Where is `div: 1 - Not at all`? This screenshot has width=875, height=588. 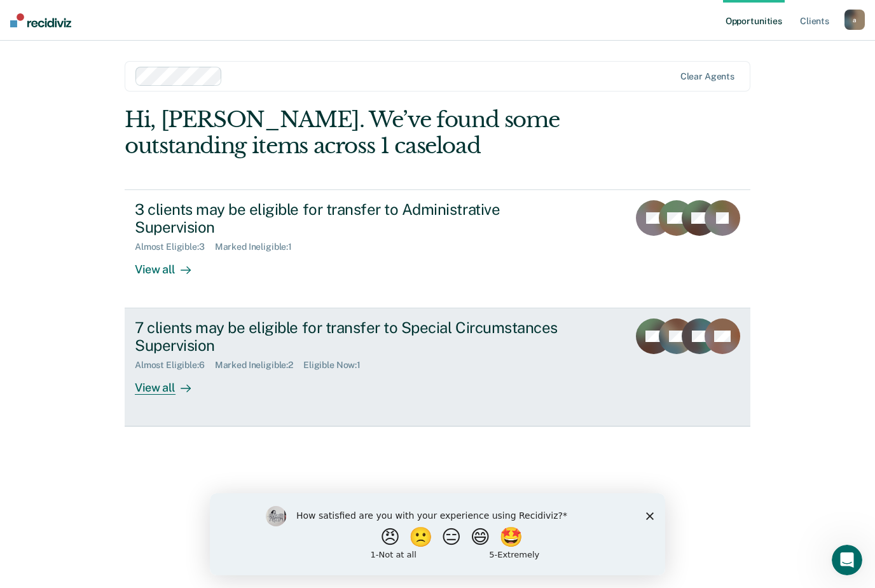 div: 1 - Not at all is located at coordinates (146, 61).